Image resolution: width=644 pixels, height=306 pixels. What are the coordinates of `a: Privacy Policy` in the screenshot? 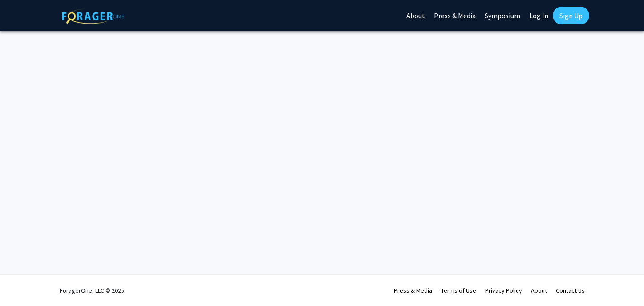 It's located at (503, 290).